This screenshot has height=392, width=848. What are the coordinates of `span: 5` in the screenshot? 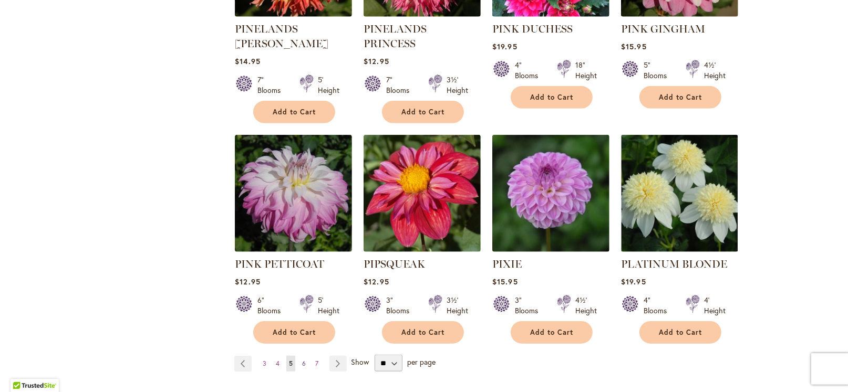 It's located at (290, 363).